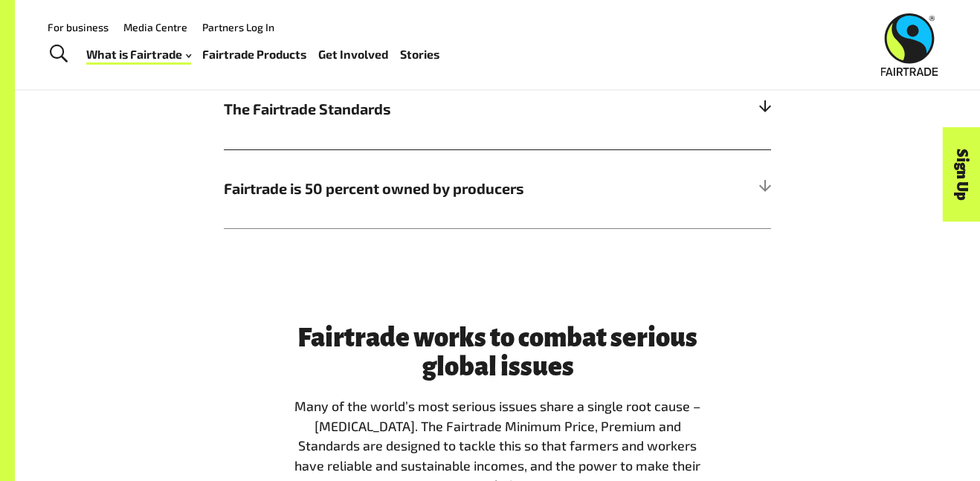 Image resolution: width=980 pixels, height=481 pixels. Describe the element at coordinates (419, 54) in the screenshot. I see `a: Stories` at that location.